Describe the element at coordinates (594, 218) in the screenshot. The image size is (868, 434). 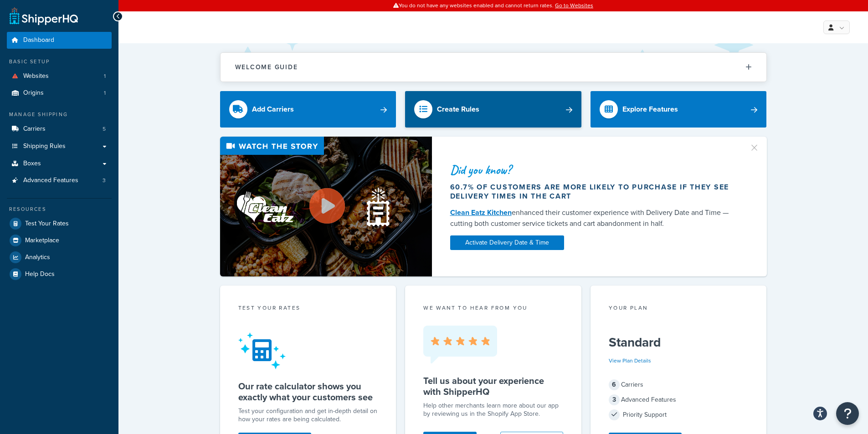
I see `div: enhanced their customer experience with Delivery Date and Time — cutting both customer service ti...` at that location.